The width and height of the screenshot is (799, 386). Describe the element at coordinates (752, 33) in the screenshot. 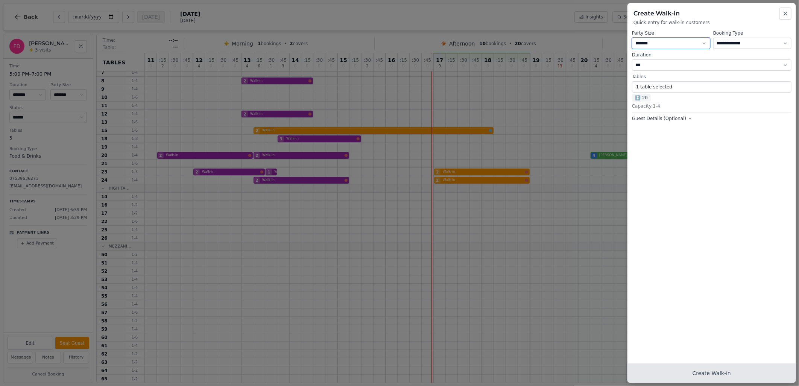

I see `label: Booking Type` at that location.